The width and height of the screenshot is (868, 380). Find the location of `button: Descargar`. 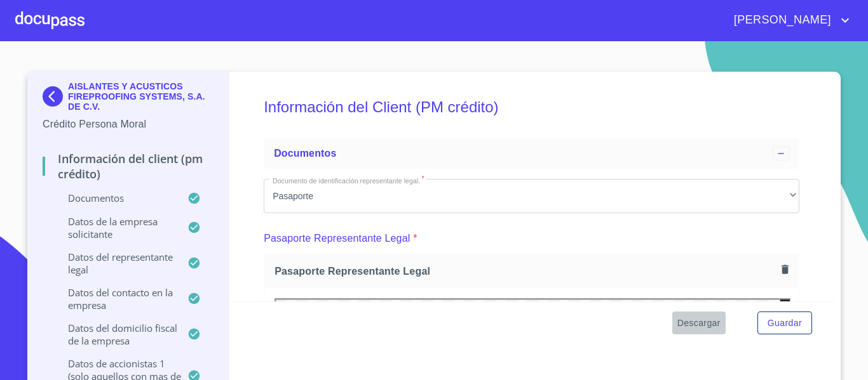

button: Descargar is located at coordinates (699, 323).